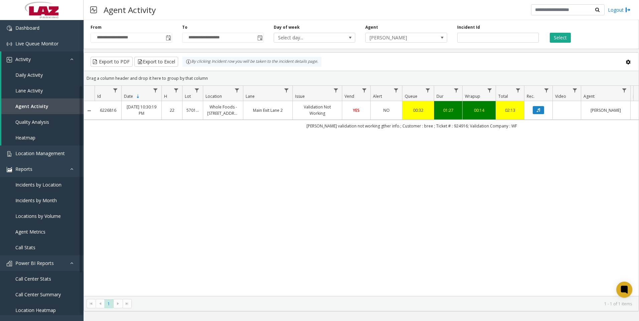 The image size is (639, 321). Describe the element at coordinates (32, 106) in the screenshot. I see `span: Agent Activity` at that location.